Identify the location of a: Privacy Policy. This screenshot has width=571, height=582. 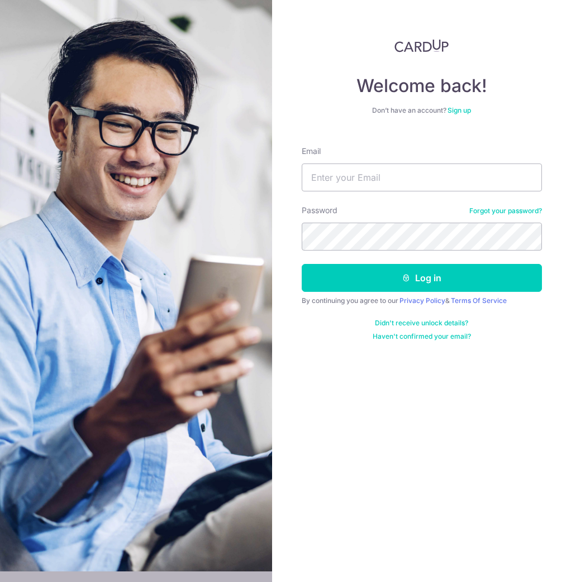
(422, 300).